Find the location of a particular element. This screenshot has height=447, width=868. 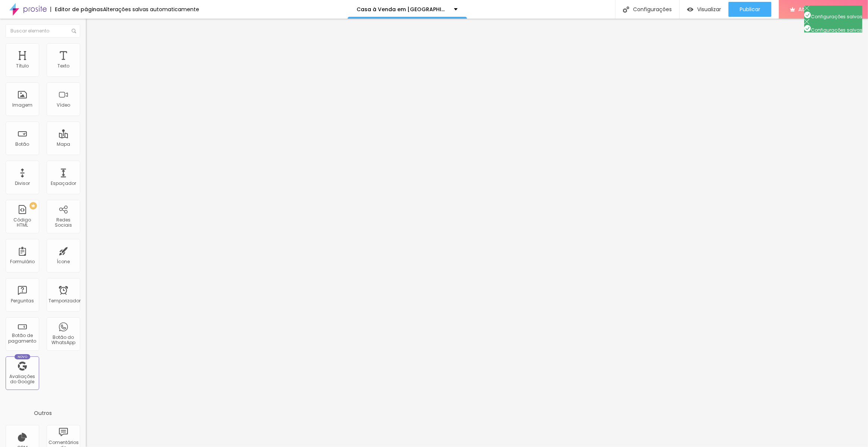

font: Espaçador is located at coordinates (63, 183).